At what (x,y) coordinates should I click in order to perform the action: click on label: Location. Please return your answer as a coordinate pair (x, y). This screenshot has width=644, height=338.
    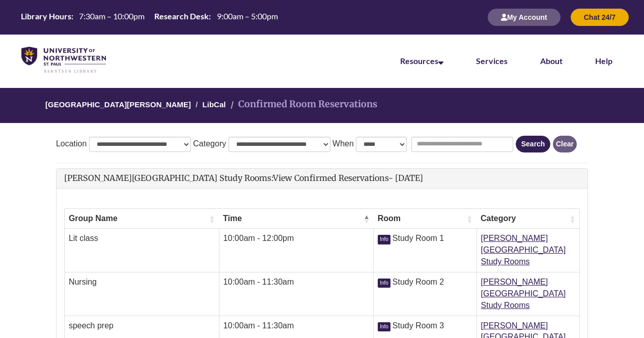
    Looking at the image, I should click on (71, 144).